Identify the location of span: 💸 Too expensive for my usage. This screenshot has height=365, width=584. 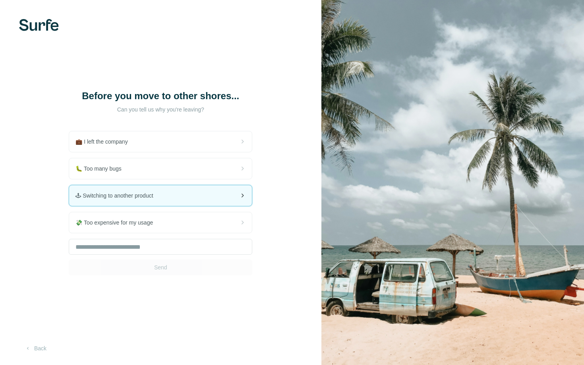
(117, 223).